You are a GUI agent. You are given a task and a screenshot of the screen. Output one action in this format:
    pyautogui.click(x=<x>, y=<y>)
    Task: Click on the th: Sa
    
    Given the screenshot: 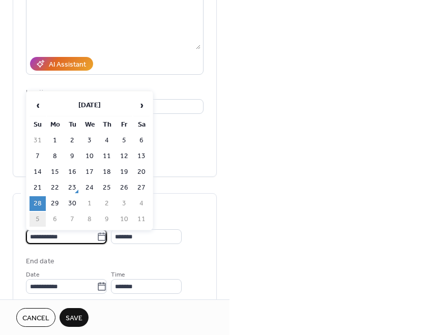 What is the action you would take?
    pyautogui.click(x=141, y=125)
    